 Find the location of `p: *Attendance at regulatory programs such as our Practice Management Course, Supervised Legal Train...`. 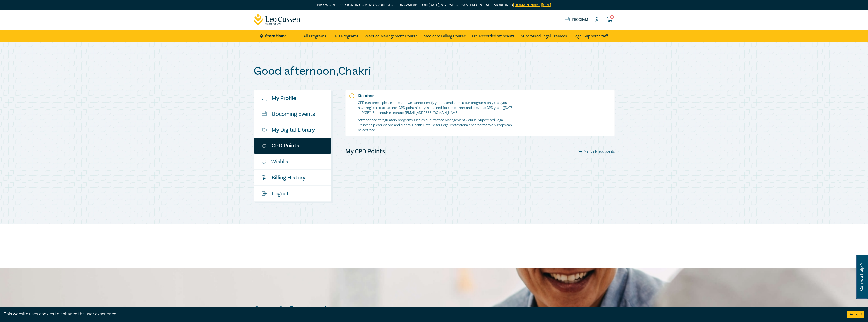

p: *Attendance at regulatory programs such as our Practice Management Course, Supervised Legal Train... is located at coordinates (436, 125).